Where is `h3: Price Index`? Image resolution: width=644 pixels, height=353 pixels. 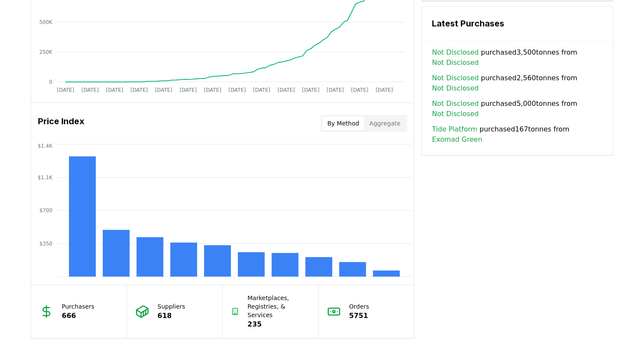 h3: Price Index is located at coordinates (61, 123).